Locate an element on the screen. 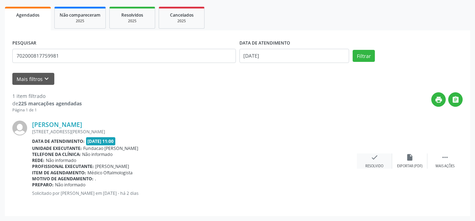 This screenshot has width=475, height=221. span: Médico Oftalmologista is located at coordinates (110, 172).